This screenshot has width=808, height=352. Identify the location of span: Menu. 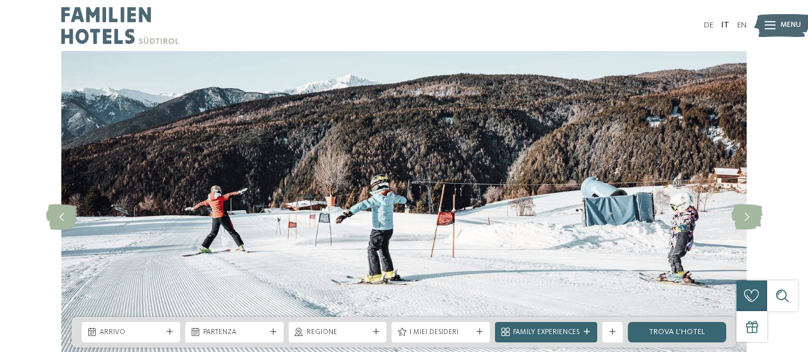
(791, 26).